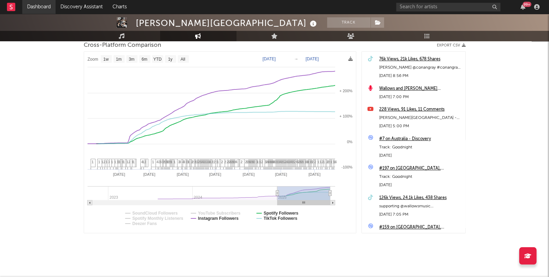 Image resolution: width=549 pixels, height=277 pixels. Describe the element at coordinates (93, 59) in the screenshot. I see `text: Zoom` at that location.